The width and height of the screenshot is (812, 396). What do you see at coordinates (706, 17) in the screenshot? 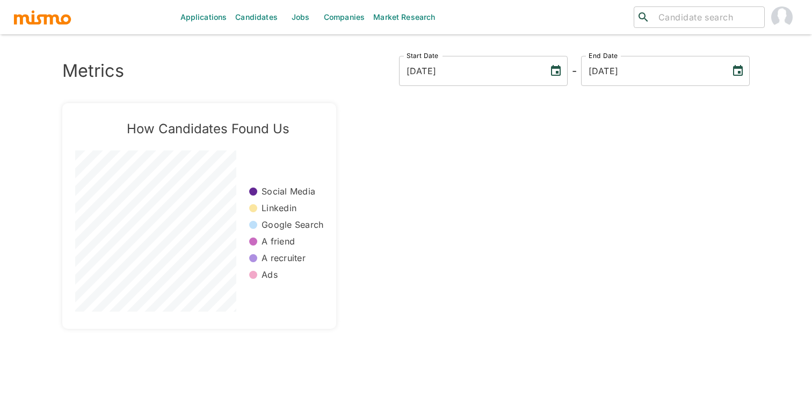
I see `input: Candidate search` at bounding box center [706, 17].